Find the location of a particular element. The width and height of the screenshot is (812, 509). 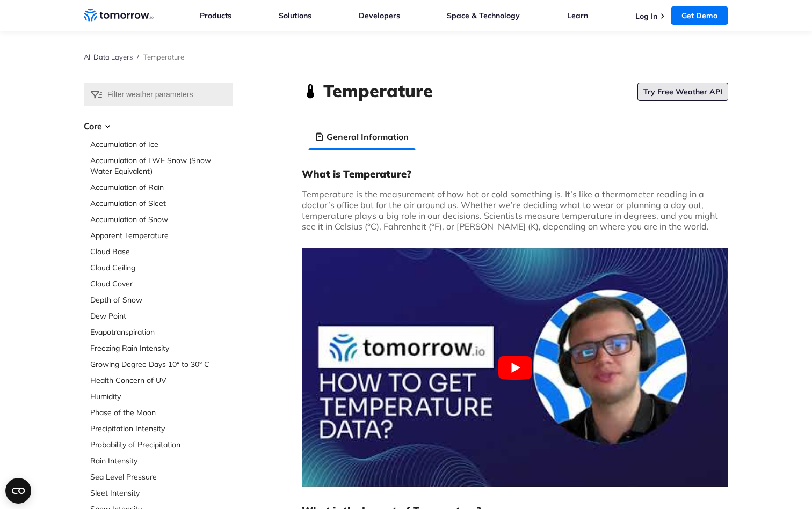

a: Rain Intensity is located at coordinates (162, 461).